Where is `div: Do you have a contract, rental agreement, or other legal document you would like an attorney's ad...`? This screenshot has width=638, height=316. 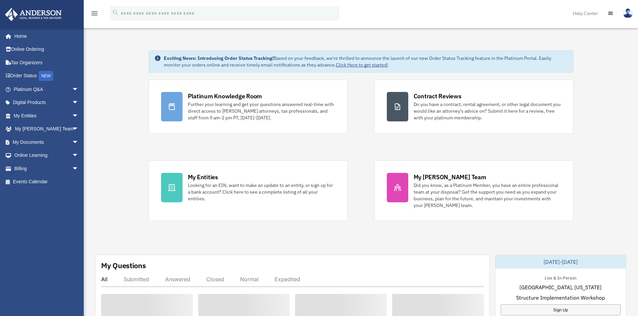
div: Do you have a contract, rental agreement, or other legal document you would like an attorney's ad... is located at coordinates (487, 111).